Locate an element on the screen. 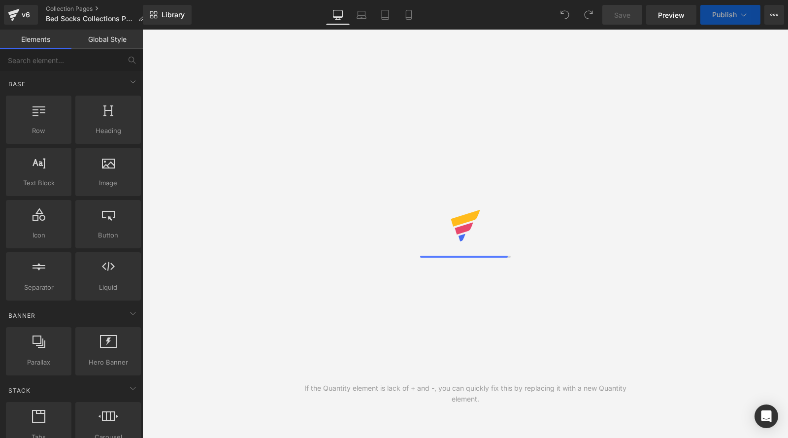 The image size is (788, 438). span: Stack is located at coordinates (19, 390).